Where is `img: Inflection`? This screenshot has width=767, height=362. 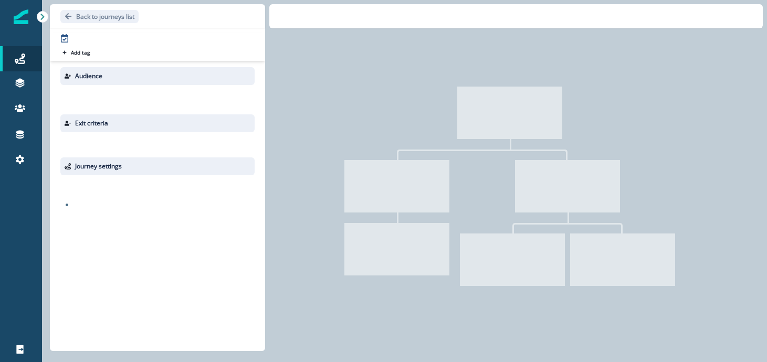 img: Inflection is located at coordinates (21, 17).